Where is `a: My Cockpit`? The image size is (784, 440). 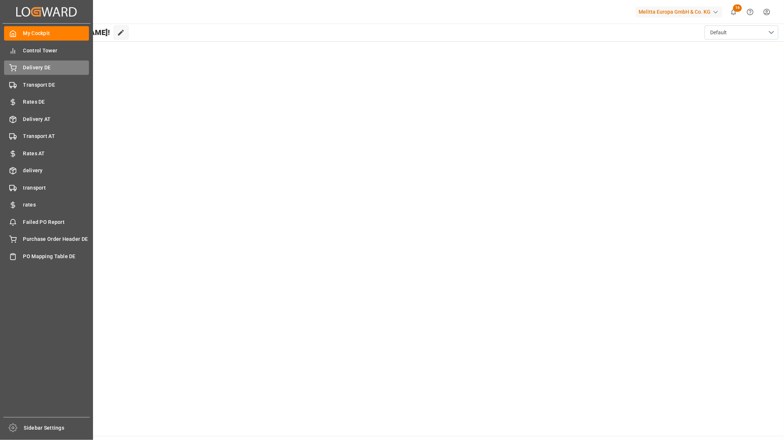 a: My Cockpit is located at coordinates (47, 33).